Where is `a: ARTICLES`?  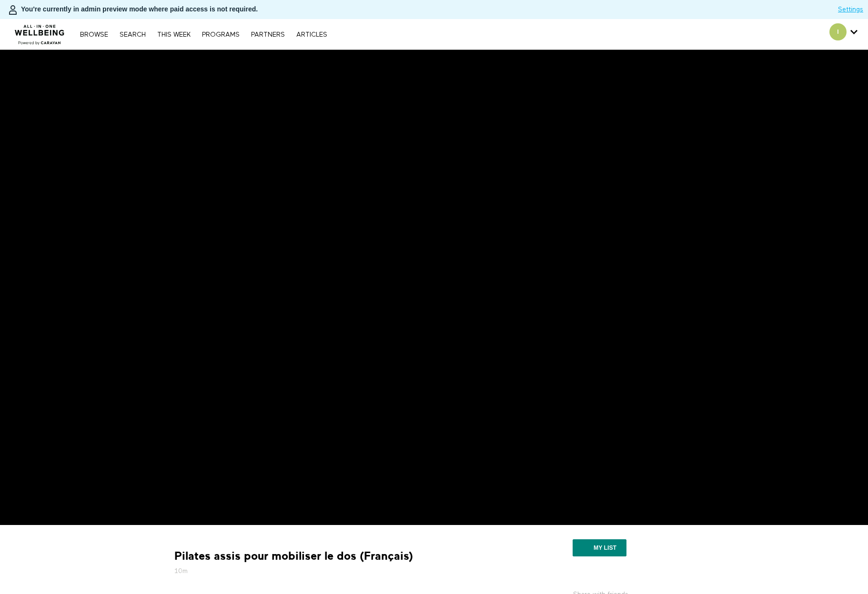 a: ARTICLES is located at coordinates (312, 35).